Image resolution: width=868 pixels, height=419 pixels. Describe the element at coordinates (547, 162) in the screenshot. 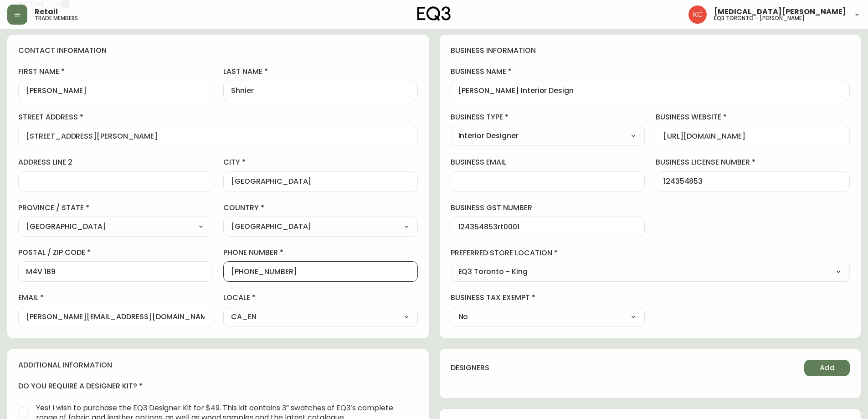

I see `label: business email` at that location.